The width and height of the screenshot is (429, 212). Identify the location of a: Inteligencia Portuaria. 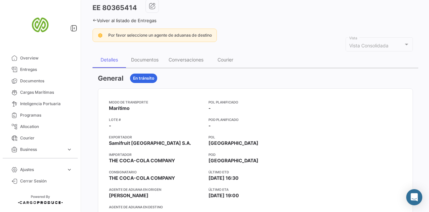
(40, 104).